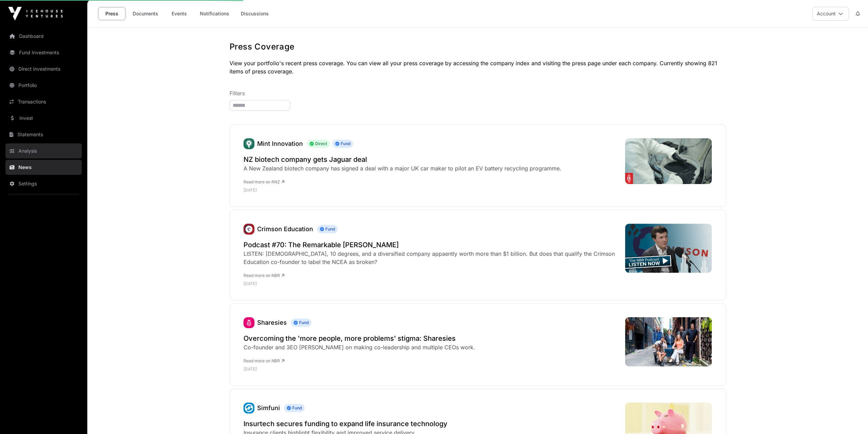 The image size is (868, 434). What do you see at coordinates (669, 248) in the screenshot?
I see `img: NBRP-Episode-70-Jamie-Beaton-LEAD-GIF.gif` at bounding box center [669, 248].